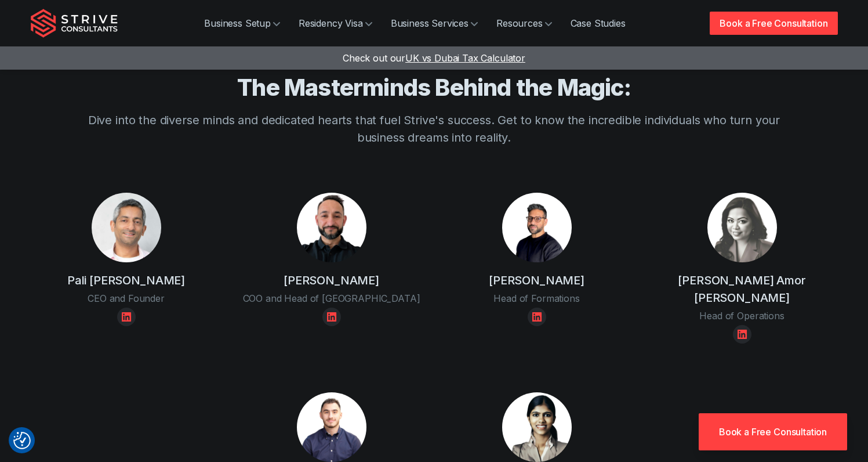 The image size is (868, 462). Describe the element at coordinates (434, 87) in the screenshot. I see `h2: The Masterminds Behind the Magic:` at that location.